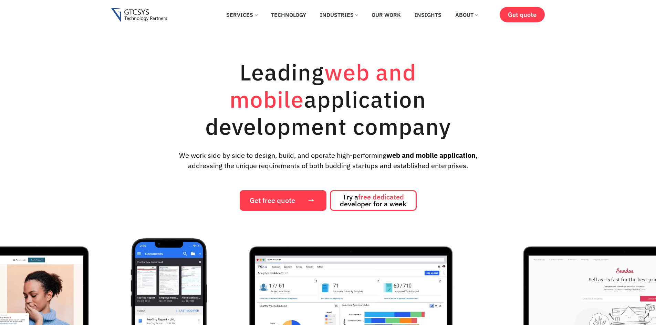 This screenshot has width=656, height=325. What do you see at coordinates (373, 201) in the screenshot?
I see `a: Try afree dedicated developer for a week` at bounding box center [373, 201].